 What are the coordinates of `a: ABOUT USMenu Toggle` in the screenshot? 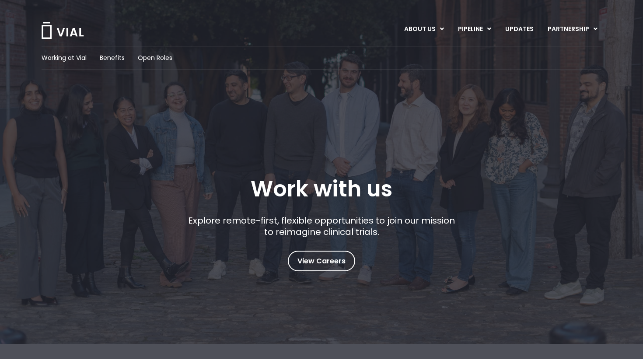 It's located at (424, 29).